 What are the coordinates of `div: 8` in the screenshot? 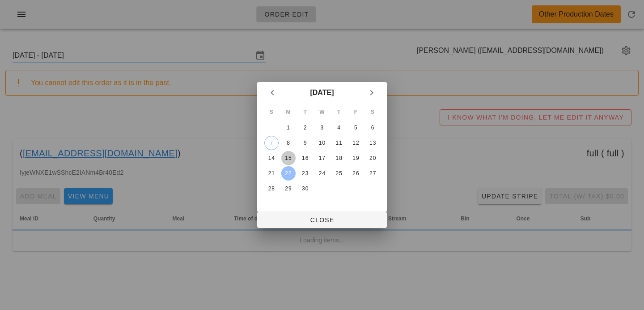 It's located at (289, 143).